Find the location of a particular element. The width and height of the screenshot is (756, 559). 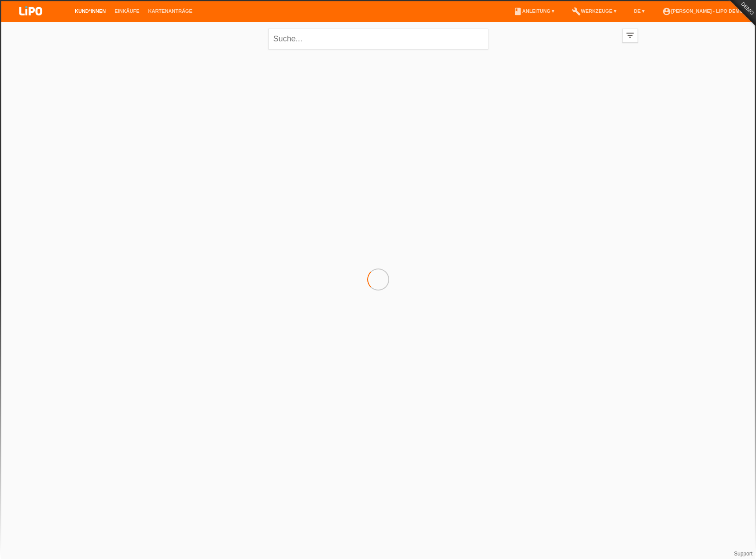

a: DE ▾ is located at coordinates (639, 11).